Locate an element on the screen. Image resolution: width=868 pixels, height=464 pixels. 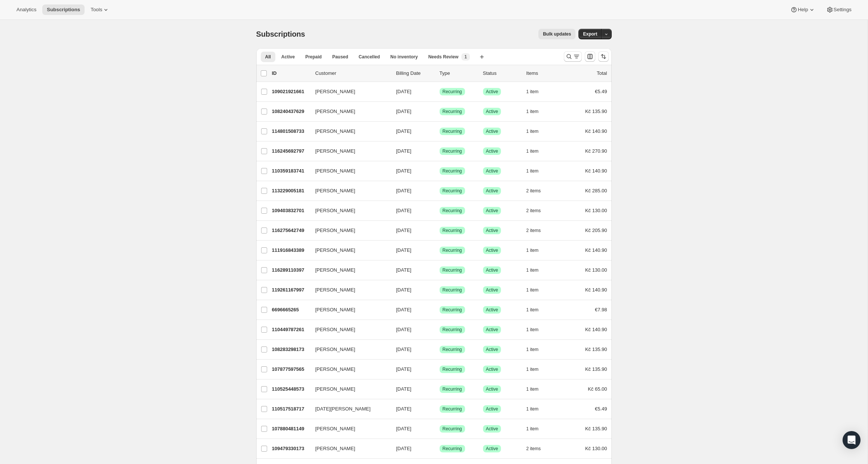
p: 111916843389 is located at coordinates (291, 251).